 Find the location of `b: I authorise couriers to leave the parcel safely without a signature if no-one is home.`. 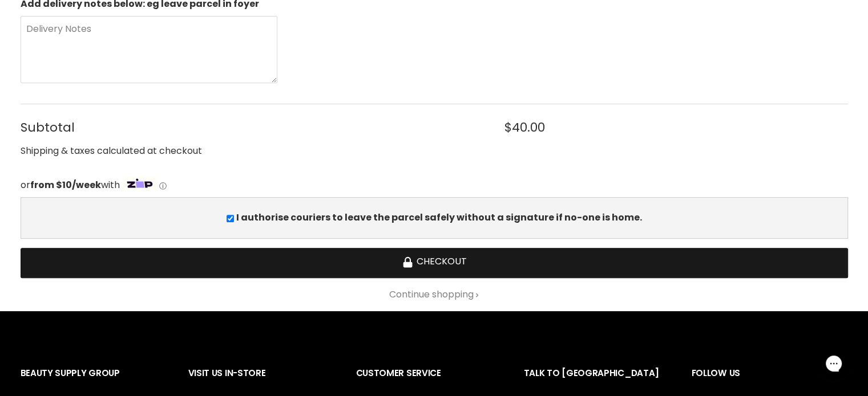

b: I authorise couriers to leave the parcel safely without a signature if no-one is home. is located at coordinates (439, 217).